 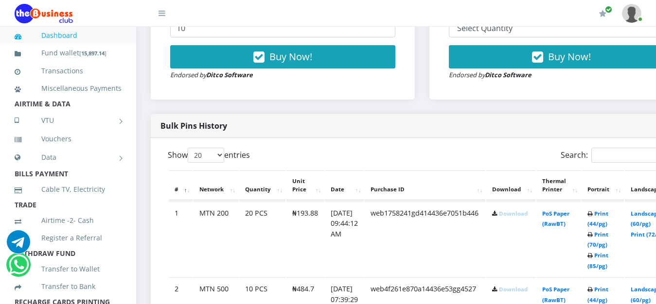 What do you see at coordinates (68, 71) in the screenshot?
I see `a: Transactions` at bounding box center [68, 71].